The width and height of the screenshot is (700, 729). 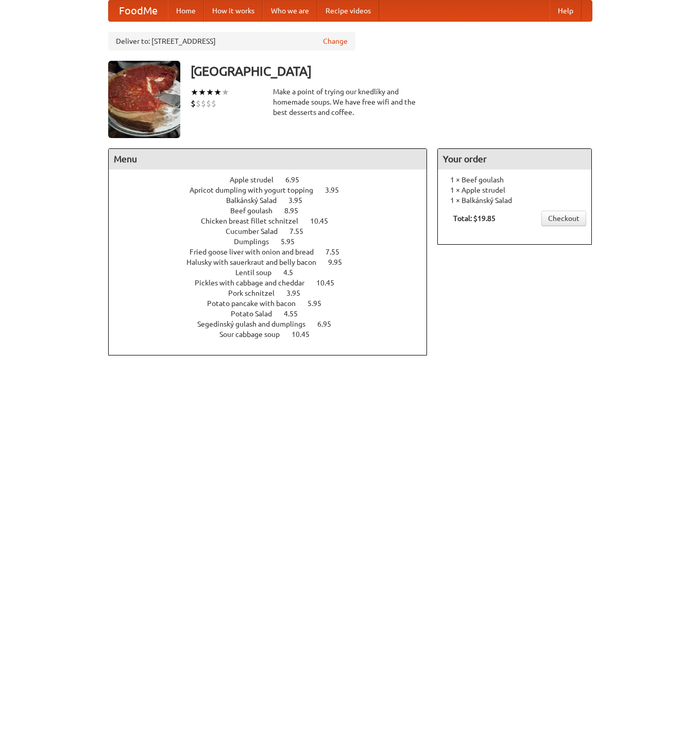 I want to click on span: Potato Salad, so click(x=257, y=313).